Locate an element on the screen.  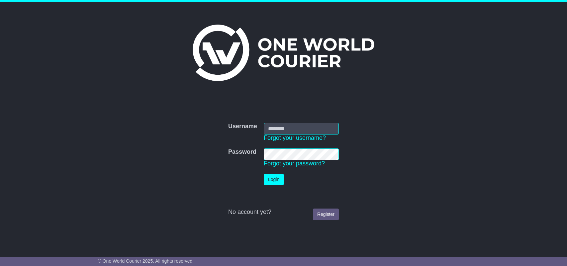
button: Login is located at coordinates (274, 179).